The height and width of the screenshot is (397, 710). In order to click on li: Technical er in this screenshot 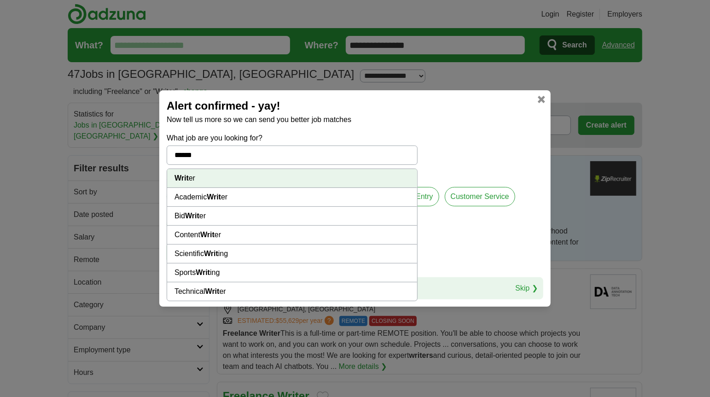, I will do `click(292, 291)`.